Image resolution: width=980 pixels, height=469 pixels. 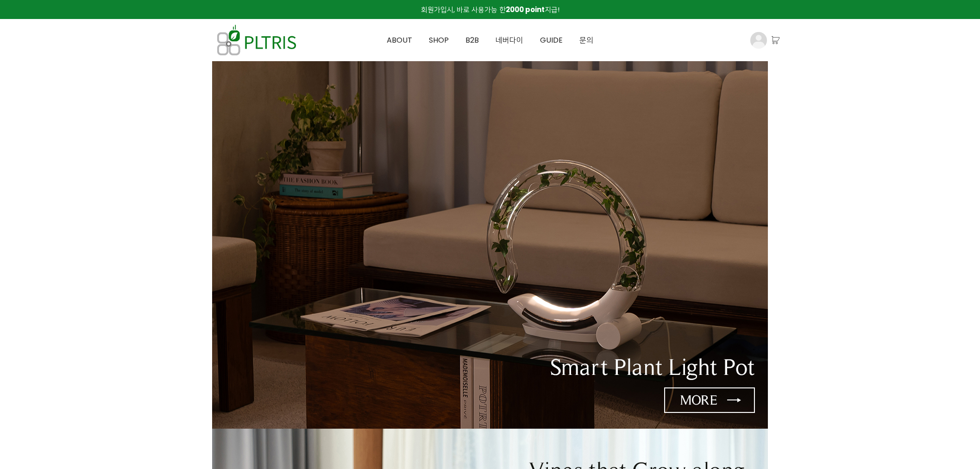 I want to click on a: 네버다이, so click(x=509, y=40).